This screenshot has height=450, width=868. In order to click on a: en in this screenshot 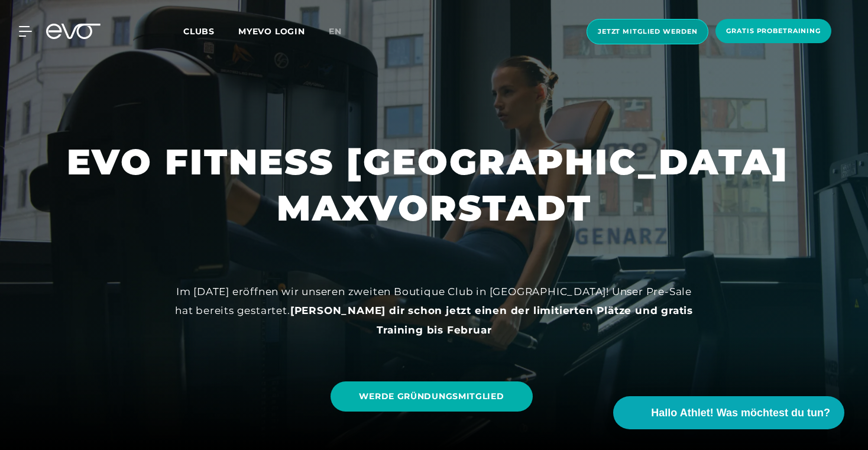, I will do `click(342, 31)`.